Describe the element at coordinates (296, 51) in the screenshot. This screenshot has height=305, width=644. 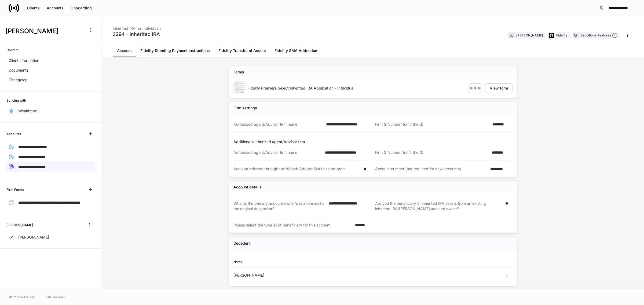
I see `a: Fidelity SMA Addendum` at that location.